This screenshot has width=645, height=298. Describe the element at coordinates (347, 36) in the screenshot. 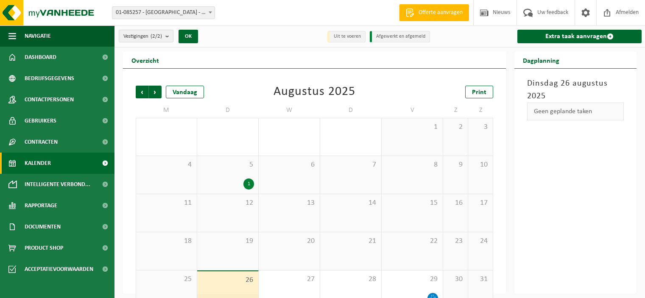

I see `li: Uit te voeren` at that location.